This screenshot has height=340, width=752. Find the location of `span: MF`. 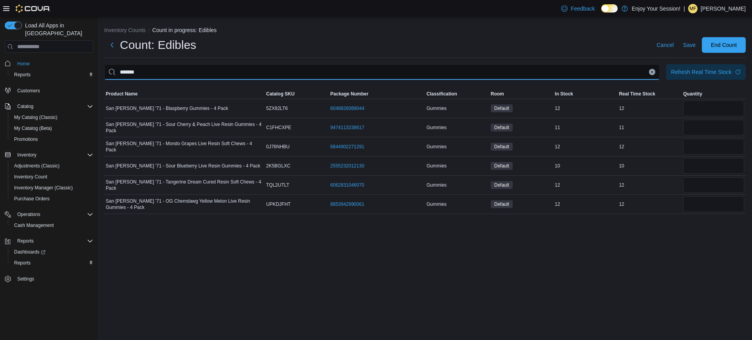

span: MF is located at coordinates (692, 9).